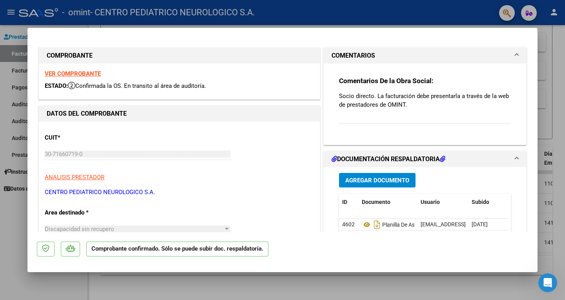 The height and width of the screenshot is (300, 565). Describe the element at coordinates (377, 180) in the screenshot. I see `button: Agregar Documento` at that location.